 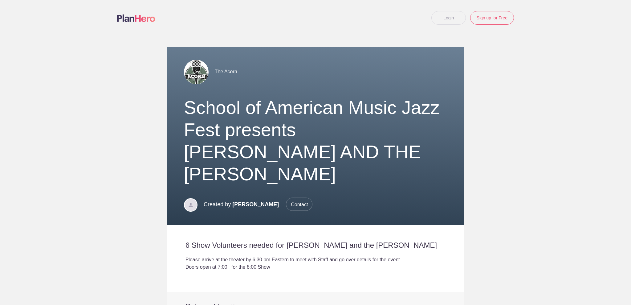 What do you see at coordinates (258, 205) in the screenshot?
I see `p: Created by` at bounding box center [258, 205].